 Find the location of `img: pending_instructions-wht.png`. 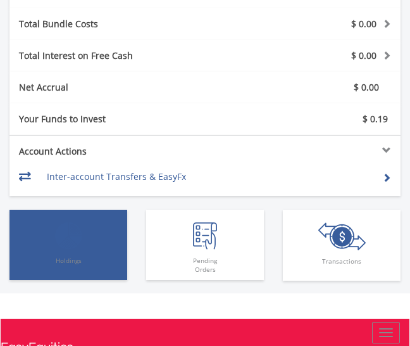

img: pending_instructions-wht.png is located at coordinates (205, 236).